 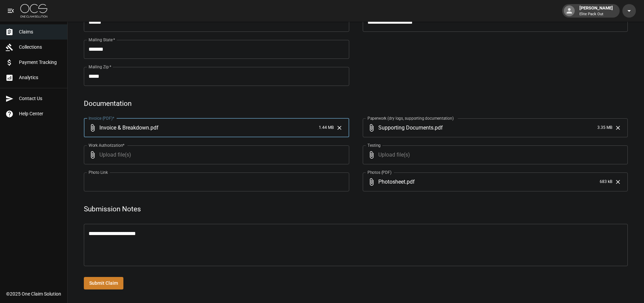 I want to click on label: Mailing State, so click(x=102, y=39).